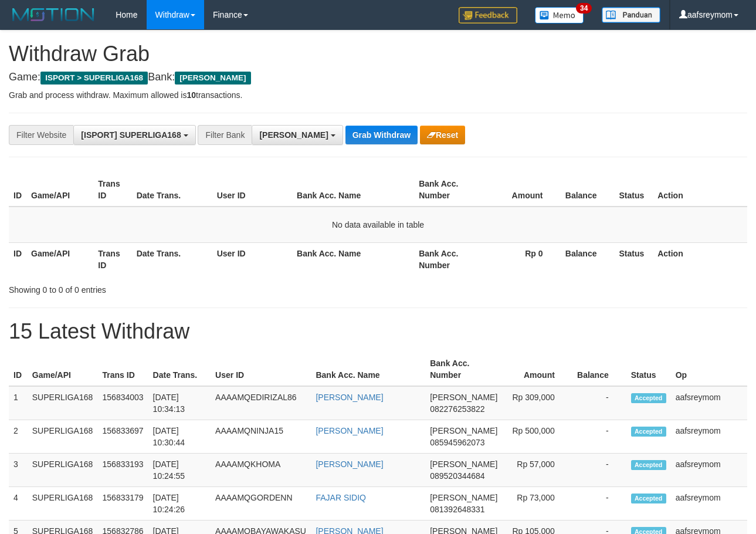 The width and height of the screenshot is (756, 534). What do you see at coordinates (260, 503) in the screenshot?
I see `td: AAAAMQGORDENN` at bounding box center [260, 503].